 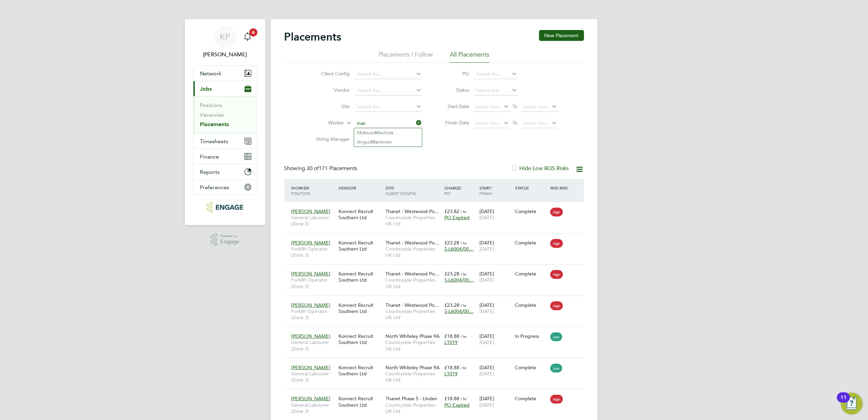 I want to click on img: konnectrecruit-logo-retina.png, so click(x=225, y=207).